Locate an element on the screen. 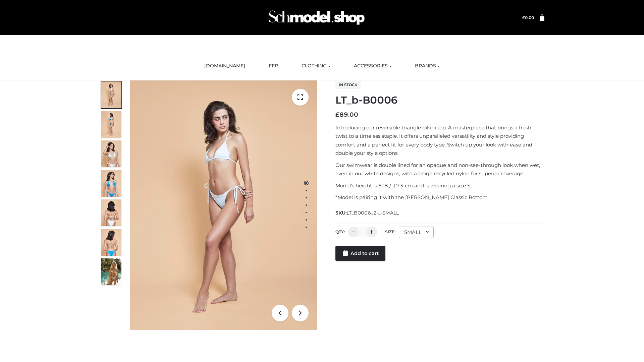 This screenshot has height=362, width=644. span: In stock is located at coordinates (348, 85).